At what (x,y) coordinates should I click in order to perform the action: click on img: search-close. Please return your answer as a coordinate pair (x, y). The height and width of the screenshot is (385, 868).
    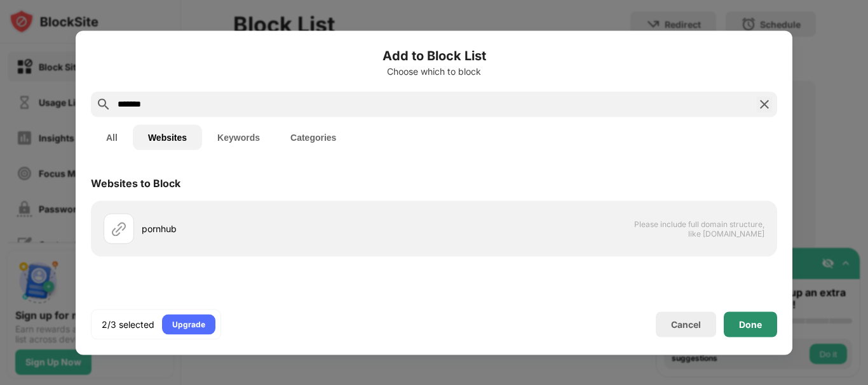
    Looking at the image, I should click on (764, 104).